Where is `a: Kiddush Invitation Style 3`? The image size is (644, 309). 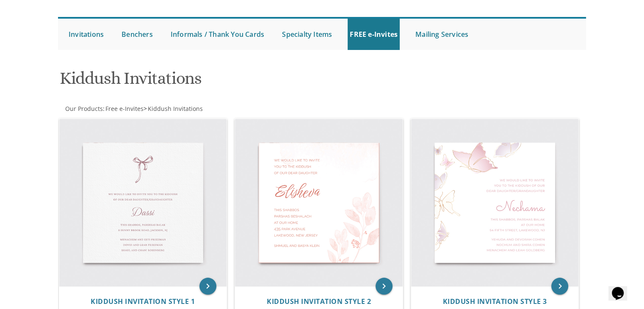 a: Kiddush Invitation Style 3 is located at coordinates (495, 301).